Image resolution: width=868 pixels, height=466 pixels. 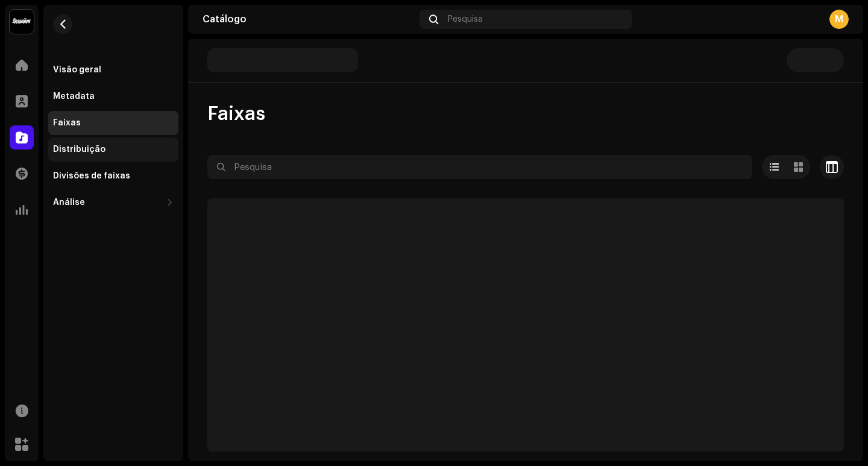 What do you see at coordinates (67, 123) in the screenshot?
I see `div: Faixas` at bounding box center [67, 123].